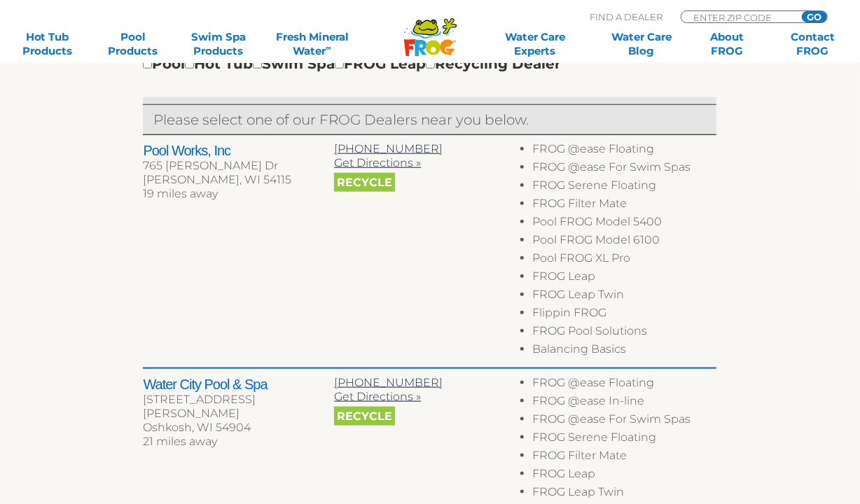 This screenshot has height=504, width=860. What do you see at coordinates (47, 44) in the screenshot?
I see `a: Hot TubProducts` at bounding box center [47, 44].